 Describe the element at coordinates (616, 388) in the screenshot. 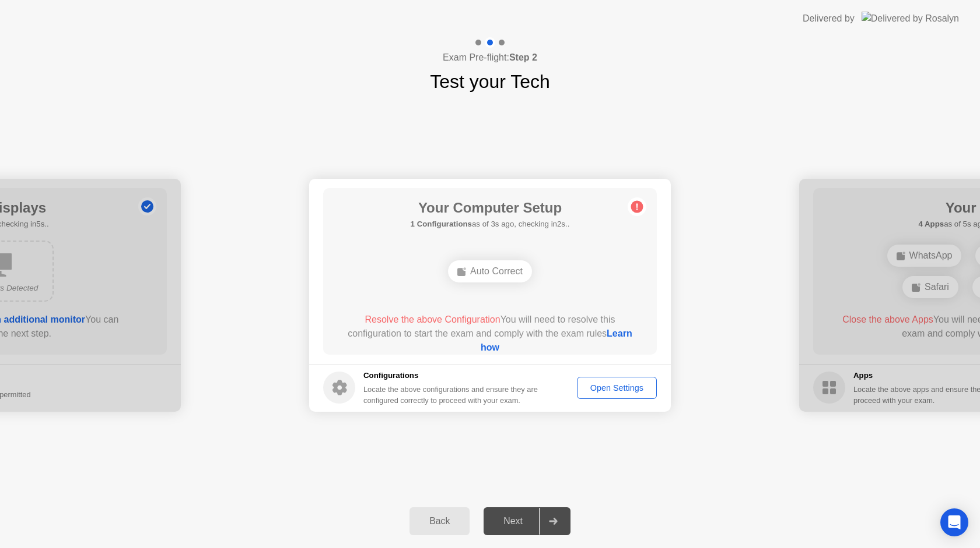

I see `button: Open Settings` at that location.